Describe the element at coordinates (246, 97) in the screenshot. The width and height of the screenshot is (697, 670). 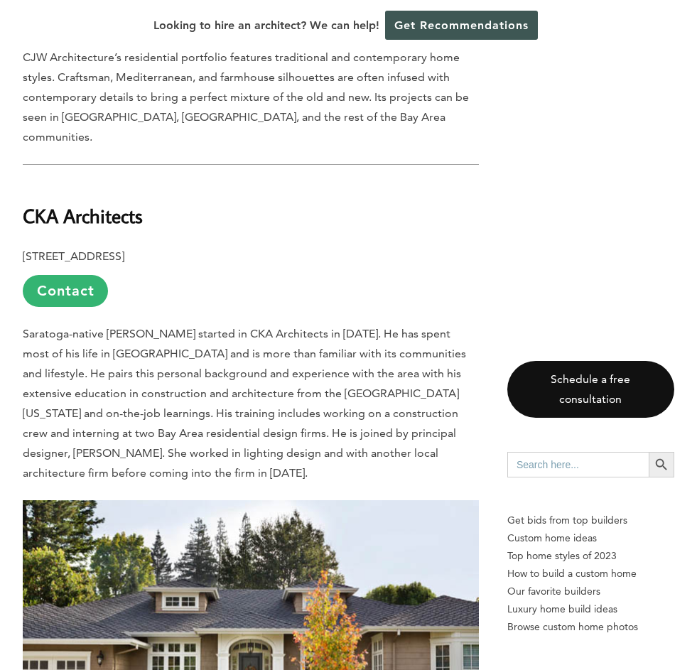
I see `span: CJW Architecture’s residential portfolio features traditional and contemporary home styles. Craft...` at that location.